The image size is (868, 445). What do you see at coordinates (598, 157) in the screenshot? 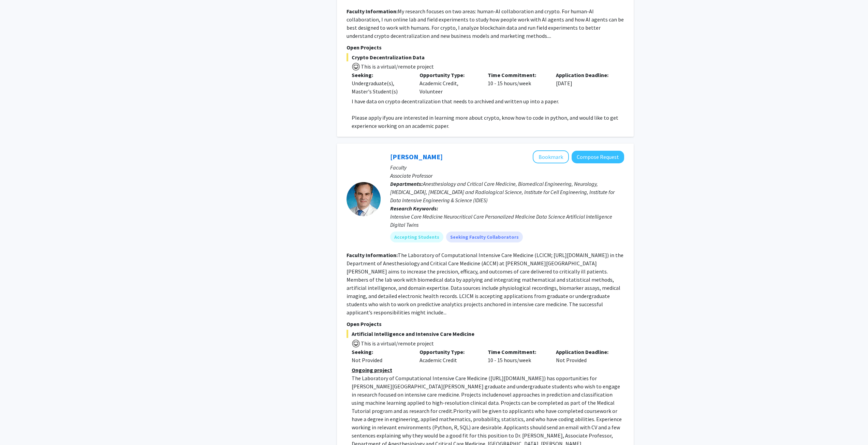
I see `button: Compose Request to Robert Stevens` at bounding box center [598, 157].